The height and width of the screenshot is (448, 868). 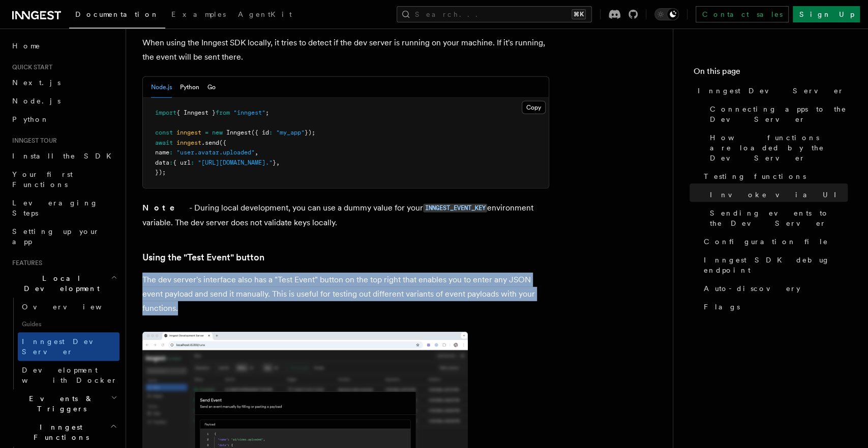 What do you see at coordinates (26, 46) in the screenshot?
I see `span: Home` at bounding box center [26, 46].